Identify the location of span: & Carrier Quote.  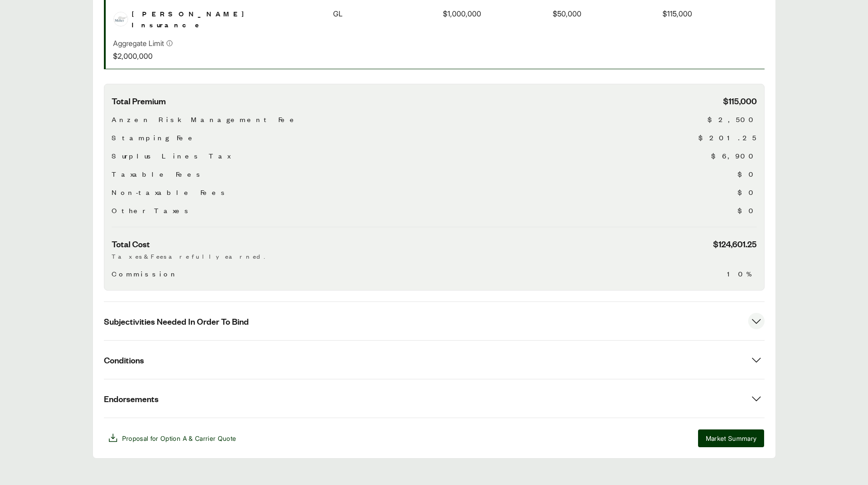
(212, 438).